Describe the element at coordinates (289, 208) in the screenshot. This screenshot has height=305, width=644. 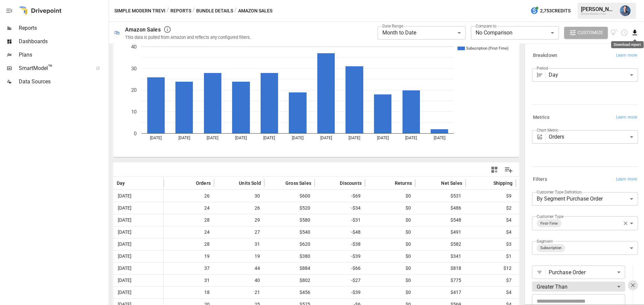
I see `span: $520` at that location.